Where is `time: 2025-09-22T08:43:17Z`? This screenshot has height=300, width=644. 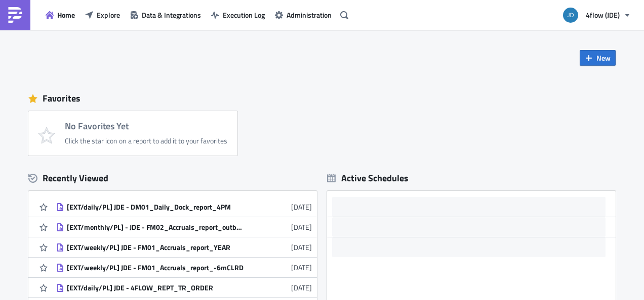
time: 2025-09-22T08:43:17Z is located at coordinates (301, 207).